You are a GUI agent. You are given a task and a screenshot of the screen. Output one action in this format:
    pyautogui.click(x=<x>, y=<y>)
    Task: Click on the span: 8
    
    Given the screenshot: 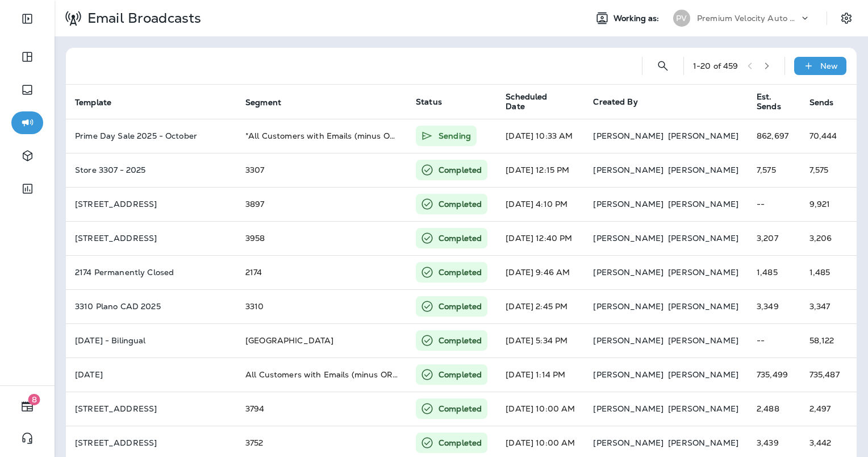 What is the action you would take?
    pyautogui.click(x=34, y=400)
    